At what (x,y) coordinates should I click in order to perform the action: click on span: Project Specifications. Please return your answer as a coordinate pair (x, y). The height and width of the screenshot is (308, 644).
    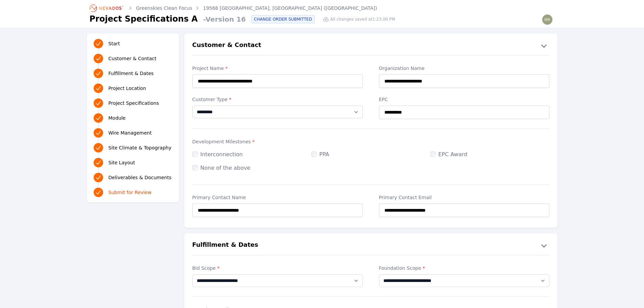
    Looking at the image, I should click on (134, 103).